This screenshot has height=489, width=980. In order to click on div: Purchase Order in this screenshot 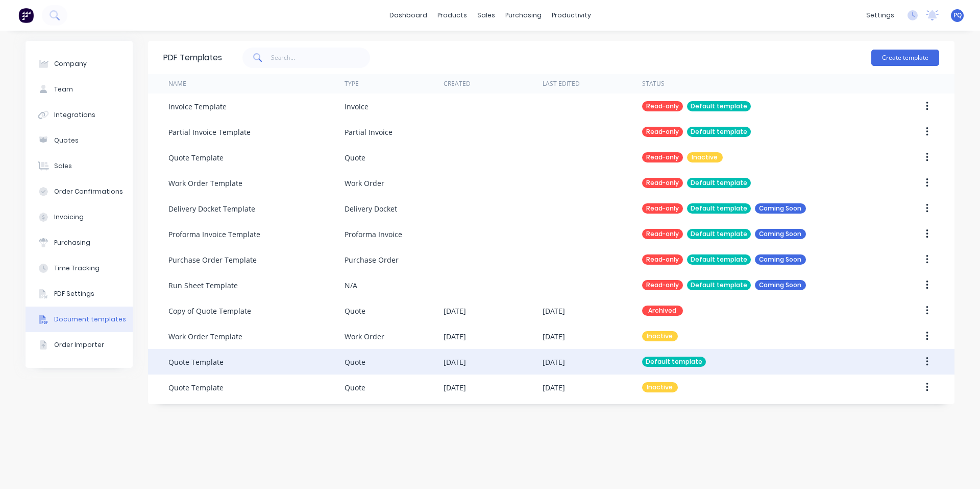, I will do `click(372, 259)`.